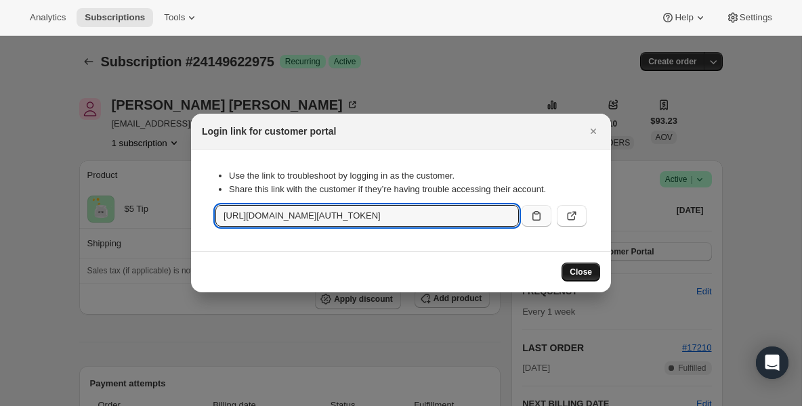  I want to click on h2: Login link for customer portal, so click(269, 131).